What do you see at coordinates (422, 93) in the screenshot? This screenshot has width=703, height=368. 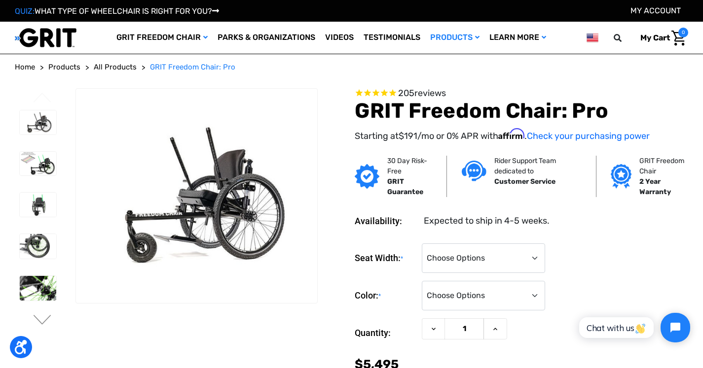 I see `span: 205 reviews` at bounding box center [422, 93].